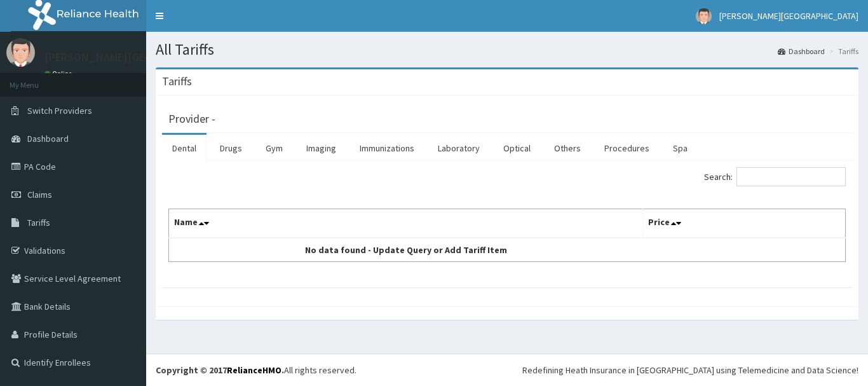 The height and width of the screenshot is (386, 868). Describe the element at coordinates (791, 177) in the screenshot. I see `input: Search:` at that location.